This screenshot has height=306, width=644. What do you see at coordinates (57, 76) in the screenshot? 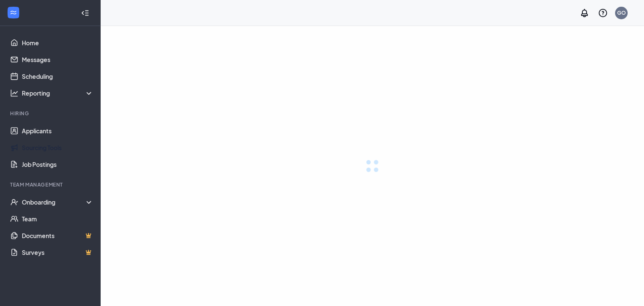
I see `a: Scheduling` at bounding box center [57, 76].